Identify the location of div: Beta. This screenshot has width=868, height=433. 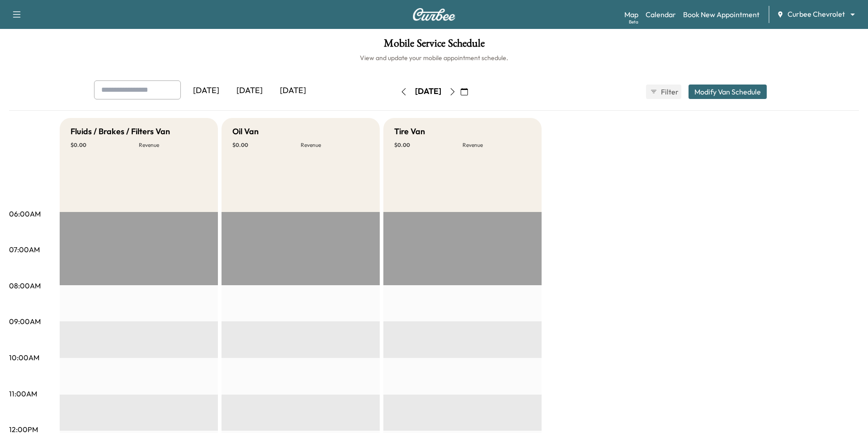
(633, 21).